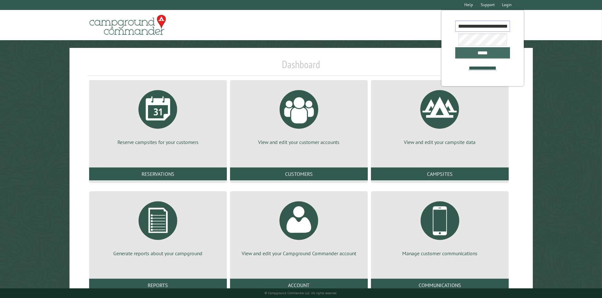  I want to click on a: Reports, so click(158, 285).